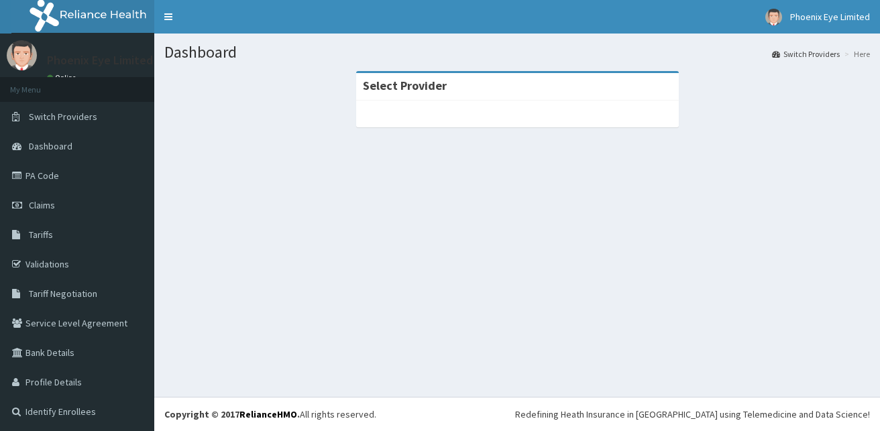 The image size is (880, 431). I want to click on h1: Dashboard, so click(517, 52).